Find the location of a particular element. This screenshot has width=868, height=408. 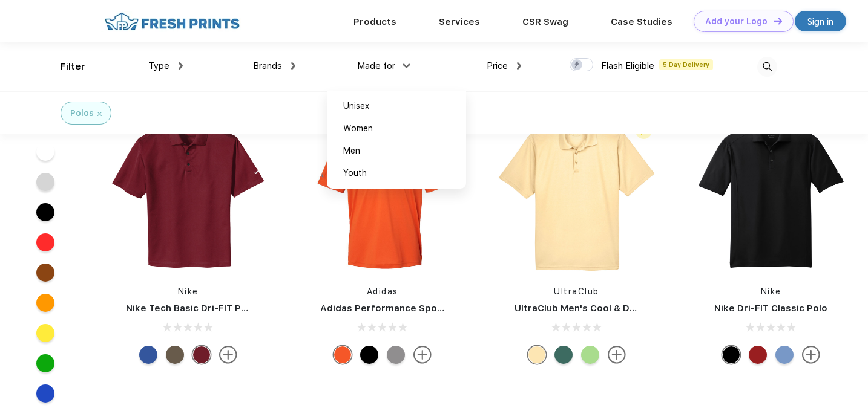

div: Varsity Royal is located at coordinates (148, 355).